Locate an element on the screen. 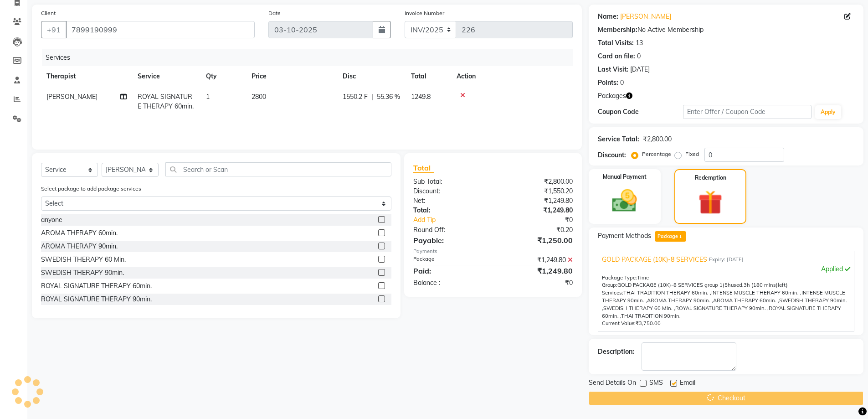 The height and width of the screenshot is (419, 868). div: SWEDISH THERAPY 90min. is located at coordinates (83, 273).